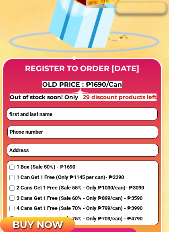 Image resolution: width=169 pixels, height=232 pixels. Describe the element at coordinates (82, 84) in the screenshot. I see `span: OLD PRICE : ₱1690/Can` at that location.